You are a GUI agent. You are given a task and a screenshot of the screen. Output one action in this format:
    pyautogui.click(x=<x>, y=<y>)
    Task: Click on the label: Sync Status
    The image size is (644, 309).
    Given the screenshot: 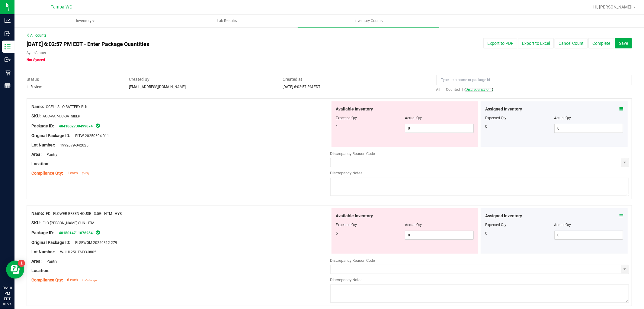 What is the action you would take?
    pyautogui.click(x=37, y=53)
    